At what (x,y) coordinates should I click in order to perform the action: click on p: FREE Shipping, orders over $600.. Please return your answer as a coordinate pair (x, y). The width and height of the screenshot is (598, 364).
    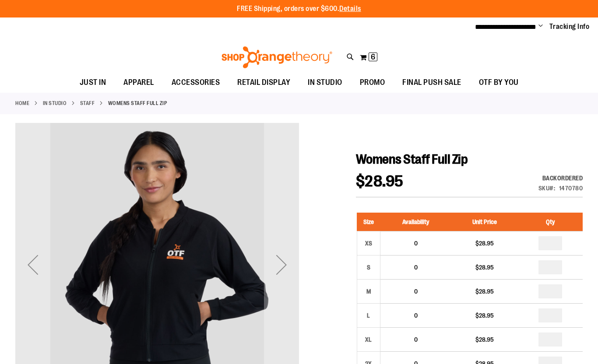
    Looking at the image, I should click on (299, 9).